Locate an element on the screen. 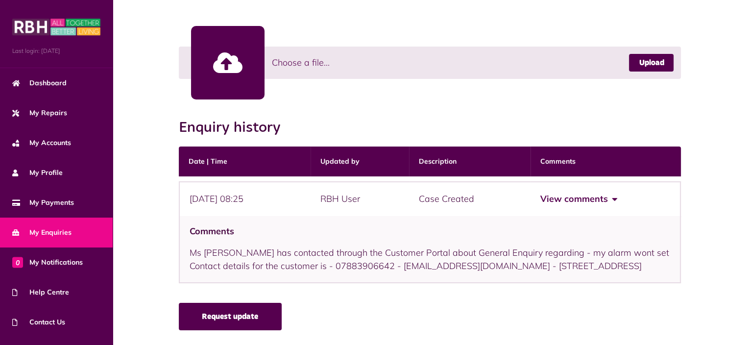  span: My Accounts is located at coordinates (42, 142).